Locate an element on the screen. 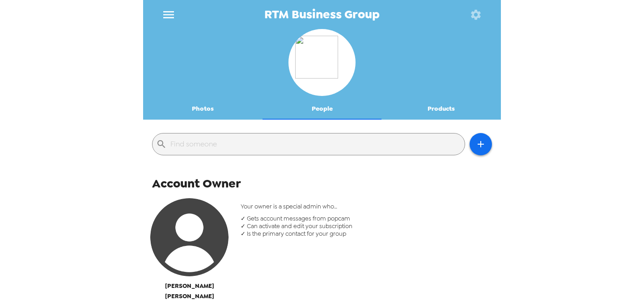  span: ✓ Gets account messages from popcam is located at coordinates (366, 218).